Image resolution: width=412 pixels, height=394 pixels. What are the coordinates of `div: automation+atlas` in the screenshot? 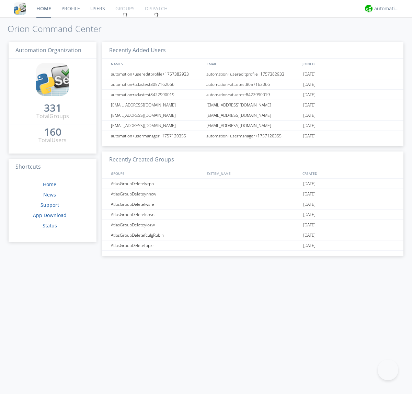 It's located at (387, 9).